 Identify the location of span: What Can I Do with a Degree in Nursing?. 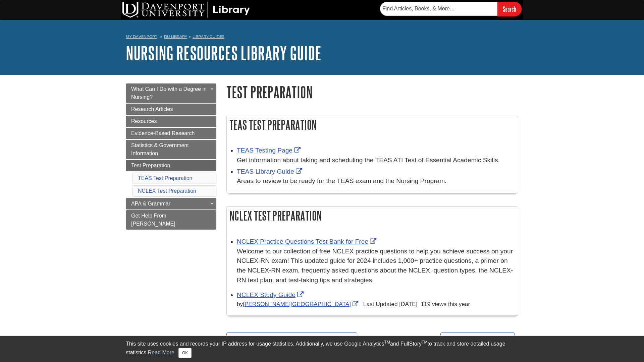
(169, 93).